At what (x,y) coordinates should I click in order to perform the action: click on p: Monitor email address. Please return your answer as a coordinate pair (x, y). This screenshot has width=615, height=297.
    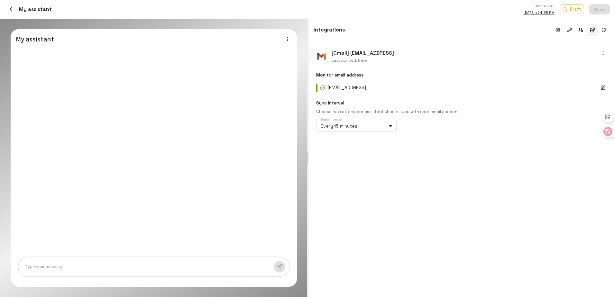
    Looking at the image, I should click on (340, 75).